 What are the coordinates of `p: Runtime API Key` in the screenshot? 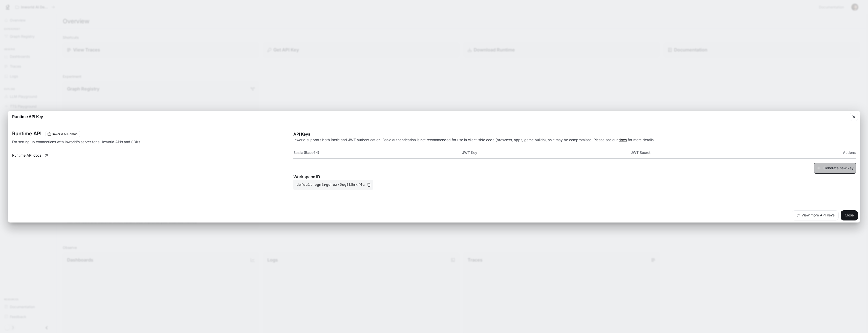 It's located at (28, 117).